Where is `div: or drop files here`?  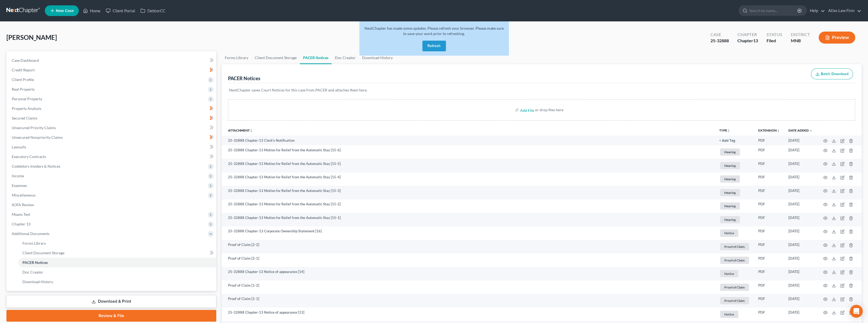
div: or drop files here is located at coordinates (549, 110).